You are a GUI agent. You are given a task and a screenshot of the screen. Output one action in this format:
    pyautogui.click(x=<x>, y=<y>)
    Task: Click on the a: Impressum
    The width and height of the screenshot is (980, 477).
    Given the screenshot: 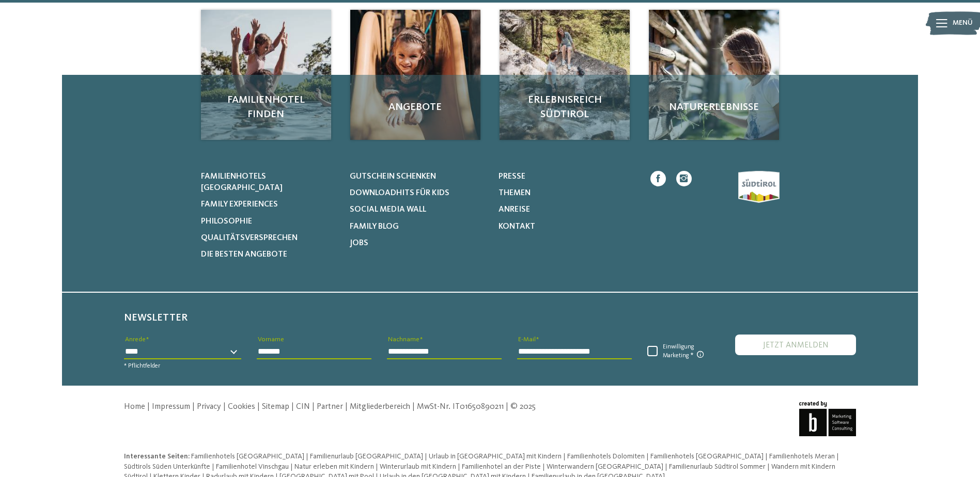 What is the action you would take?
    pyautogui.click(x=171, y=407)
    